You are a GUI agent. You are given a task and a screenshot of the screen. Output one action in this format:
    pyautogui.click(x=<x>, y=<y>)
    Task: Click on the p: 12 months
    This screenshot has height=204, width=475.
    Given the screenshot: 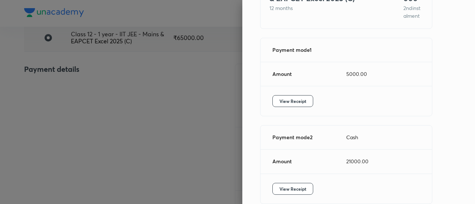 What is the action you would take?
    pyautogui.click(x=327, y=8)
    